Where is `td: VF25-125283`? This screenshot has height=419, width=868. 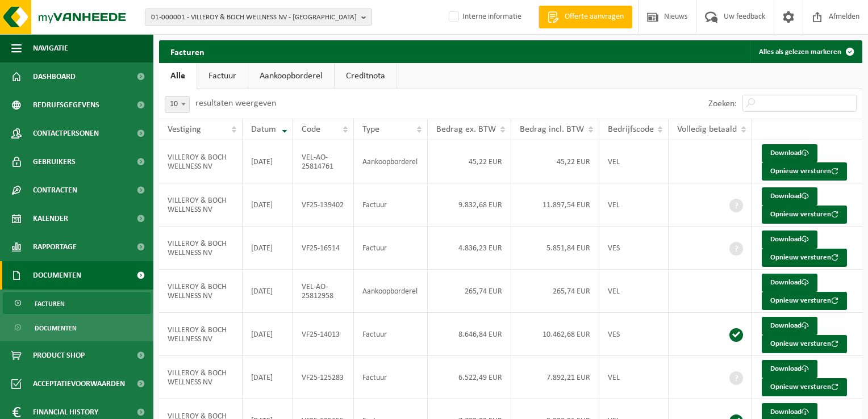
td: VF25-125283 is located at coordinates (323, 378).